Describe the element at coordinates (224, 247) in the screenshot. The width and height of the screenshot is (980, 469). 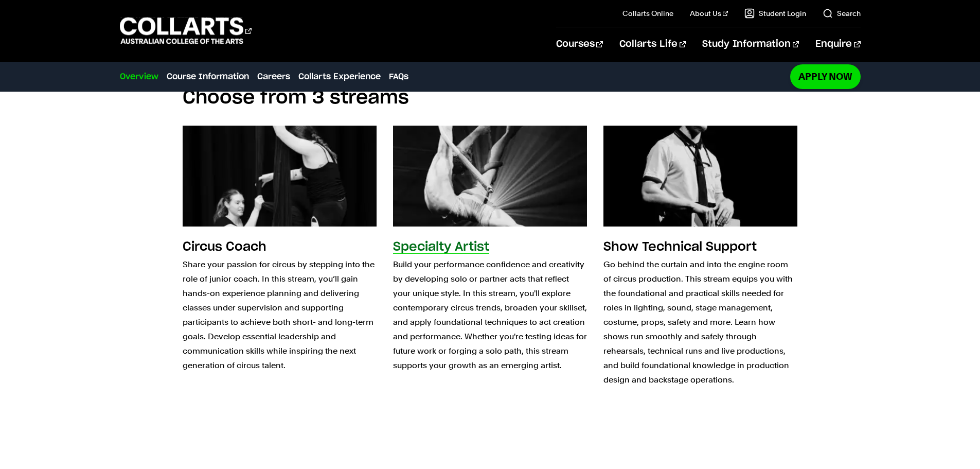
I see `h3: Circus Coach` at that location.